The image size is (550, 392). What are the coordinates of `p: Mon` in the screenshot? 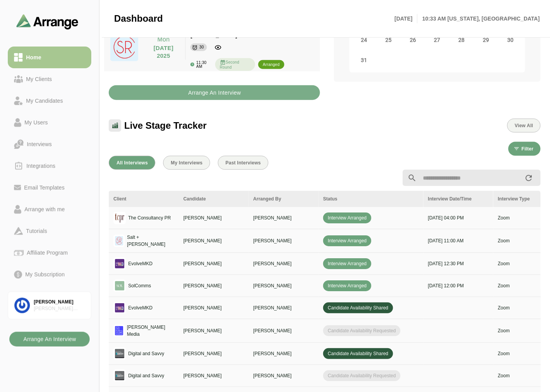 It's located at (164, 40).